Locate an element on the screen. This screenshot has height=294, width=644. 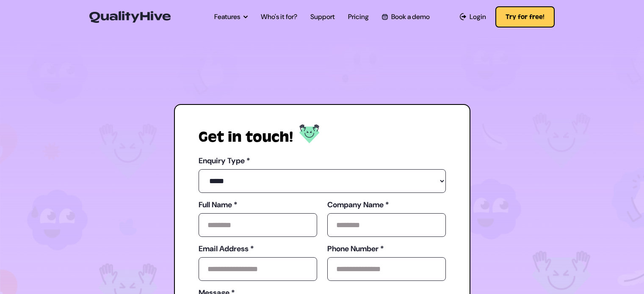
img: Book a QualityHive Demo is located at coordinates (384, 16).